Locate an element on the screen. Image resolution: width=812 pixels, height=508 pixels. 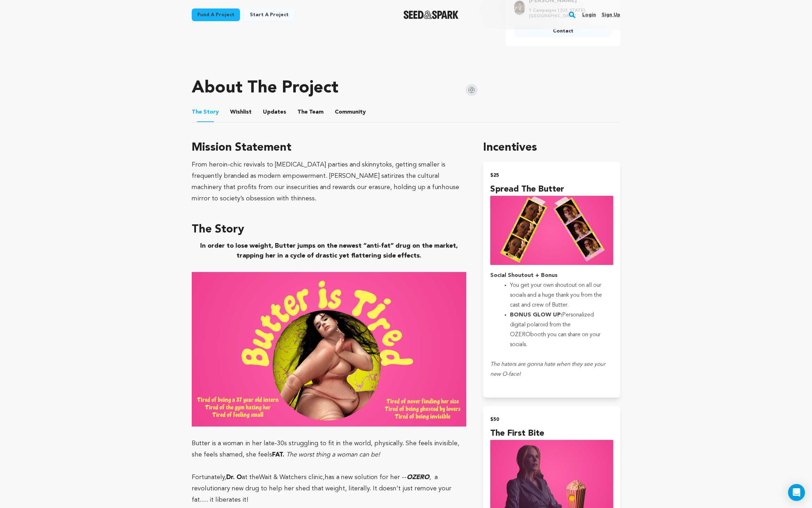
h3: Mission Statement is located at coordinates (329, 148).